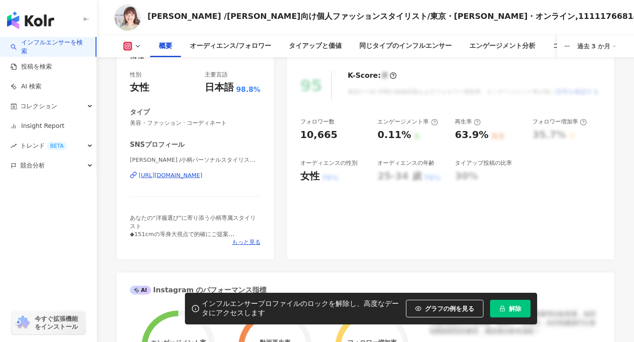 Image resolution: width=634 pixels, height=342 pixels. I want to click on div: インフルエンサープロファイルのロックを解除し、高度なデータにアクセスします, so click(301, 309).